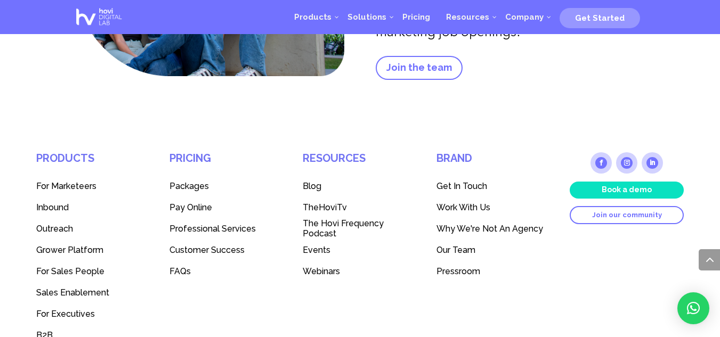  Describe the element at coordinates (458, 271) in the screenshot. I see `span: Pressroom` at that location.